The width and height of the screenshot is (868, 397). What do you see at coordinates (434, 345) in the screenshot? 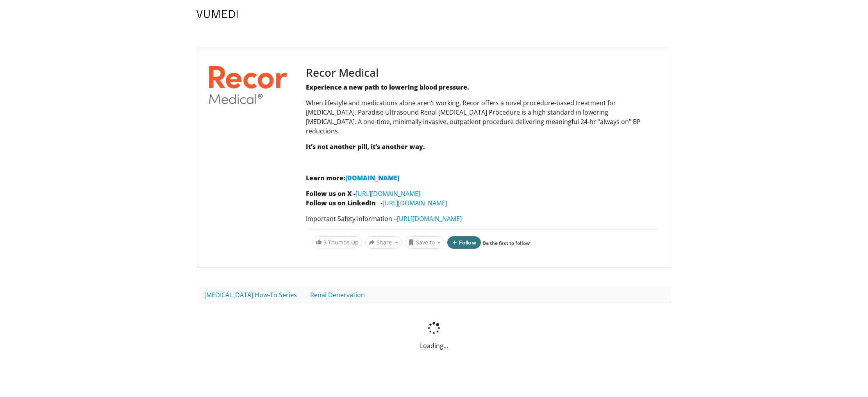
I see `p: Loading...` at bounding box center [434, 345].